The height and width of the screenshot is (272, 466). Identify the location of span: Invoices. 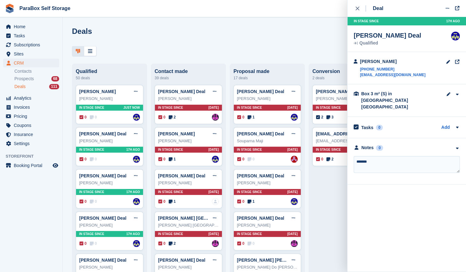
(33, 107).